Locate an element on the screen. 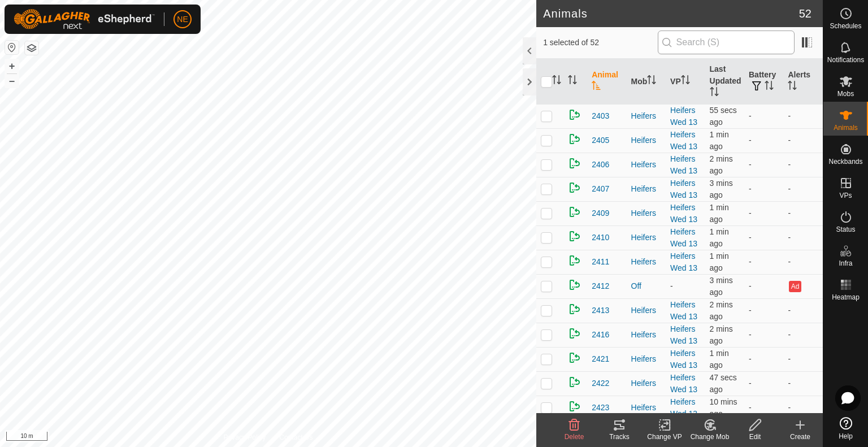 The height and width of the screenshot is (447, 868). a: Help is located at coordinates (845, 428).